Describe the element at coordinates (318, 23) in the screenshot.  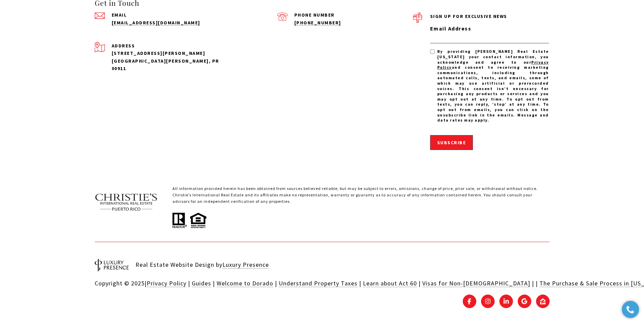
I see `a: call (939) 337-3000` at that location.